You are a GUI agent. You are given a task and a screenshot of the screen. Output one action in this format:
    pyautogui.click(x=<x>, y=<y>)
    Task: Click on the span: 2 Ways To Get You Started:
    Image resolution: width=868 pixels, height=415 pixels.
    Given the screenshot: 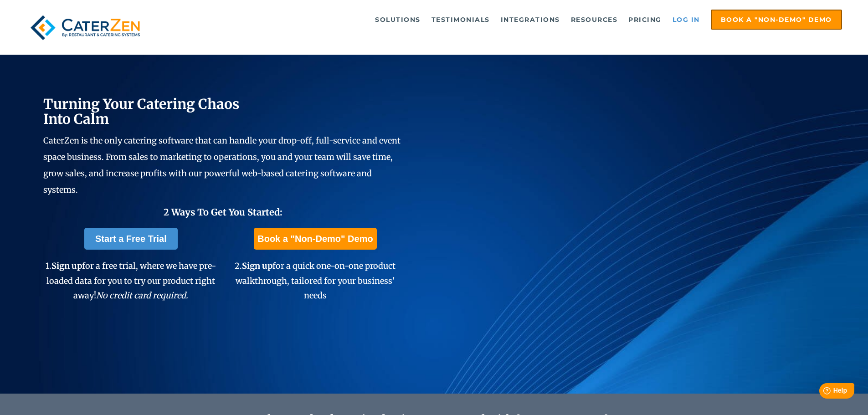 What is the action you would take?
    pyautogui.click(x=223, y=212)
    